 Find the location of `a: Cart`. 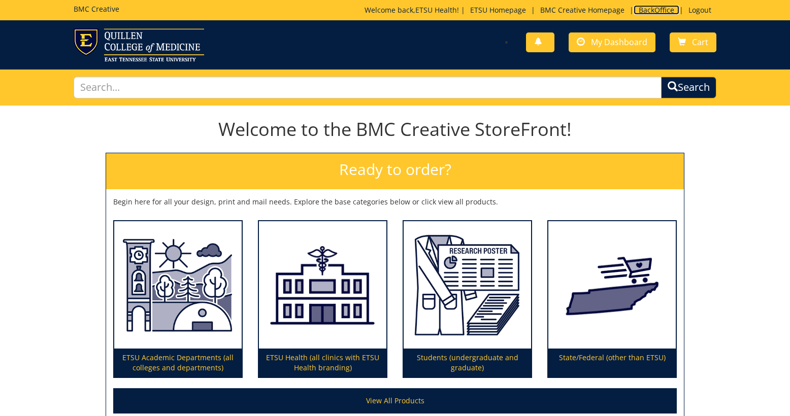

a: Cart is located at coordinates (693, 42).